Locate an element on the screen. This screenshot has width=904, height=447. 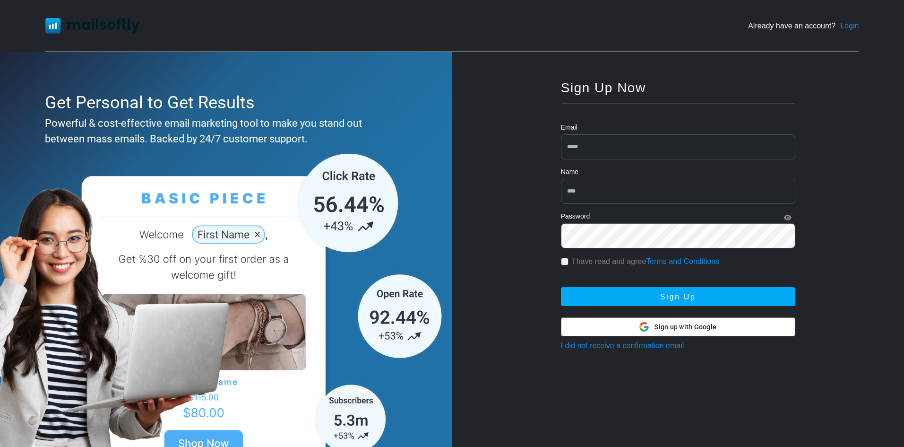
label: I have read and agree is located at coordinates (645, 261).